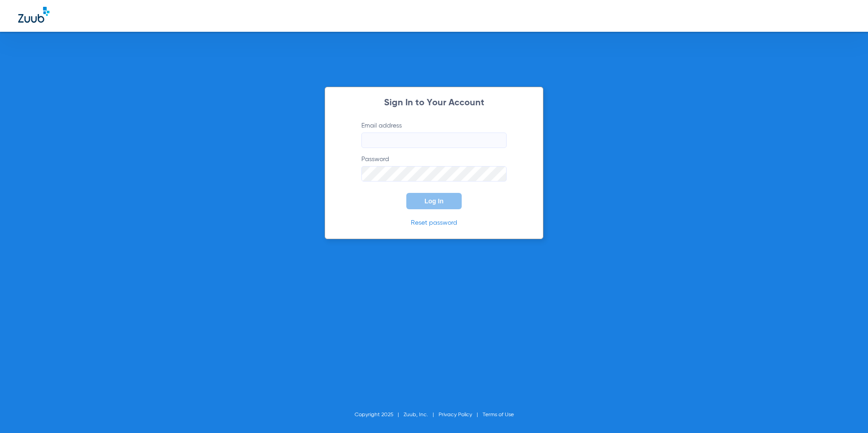  I want to click on input: Email address, so click(434, 140).